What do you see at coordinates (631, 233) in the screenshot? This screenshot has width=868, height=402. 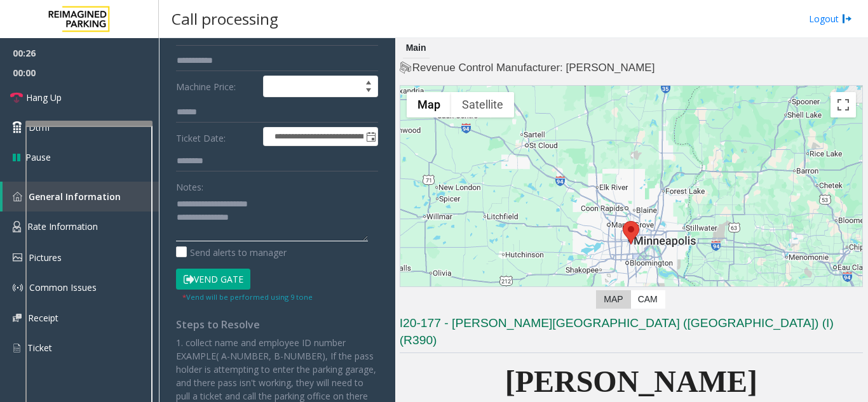 I see `div: 800 East 28th Street, Minneapolis, MN` at bounding box center [631, 233].